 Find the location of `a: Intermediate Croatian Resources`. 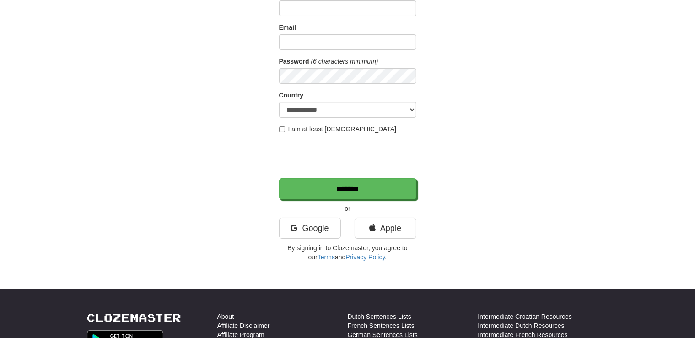

a: Intermediate Croatian Resources is located at coordinates (524, 316).